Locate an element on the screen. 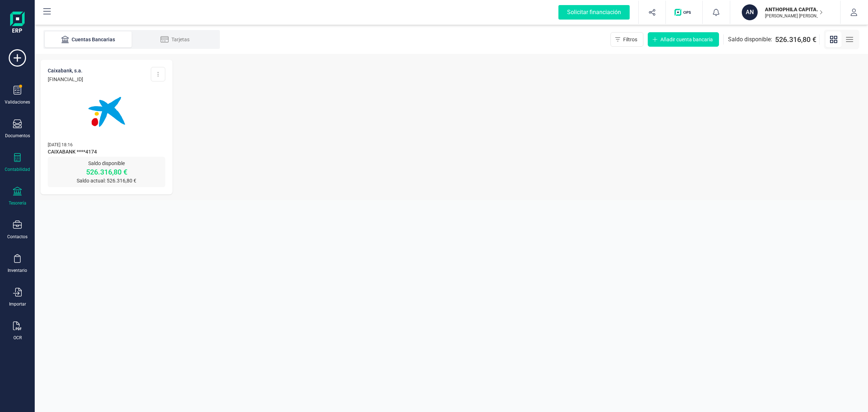 This screenshot has height=412, width=868. div: Documentos is located at coordinates (17, 136).